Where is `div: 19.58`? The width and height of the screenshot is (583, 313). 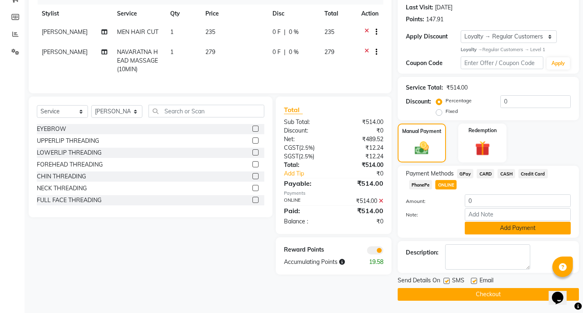
div: 19.58 is located at coordinates (375, 262).